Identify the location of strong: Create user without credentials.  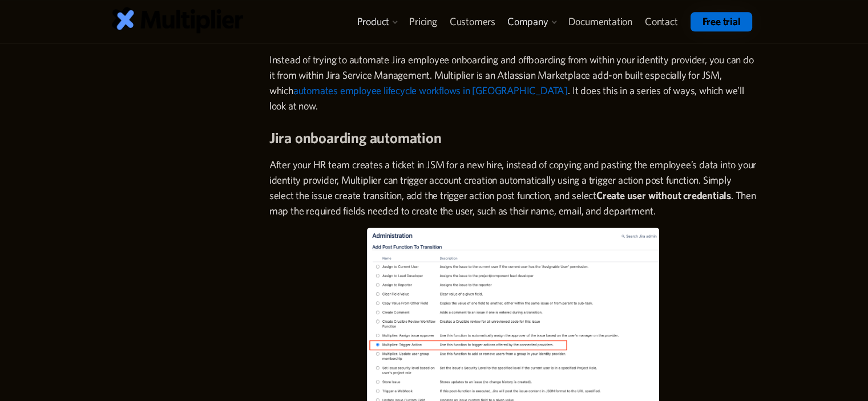
(664, 195).